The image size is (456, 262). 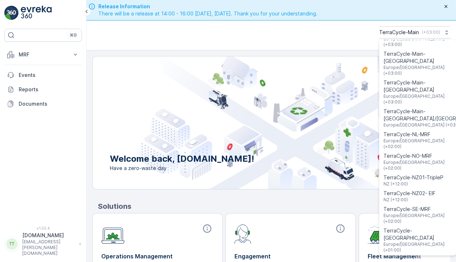 What do you see at coordinates (294, 122) in the screenshot?
I see `img: city illustration` at bounding box center [294, 122].